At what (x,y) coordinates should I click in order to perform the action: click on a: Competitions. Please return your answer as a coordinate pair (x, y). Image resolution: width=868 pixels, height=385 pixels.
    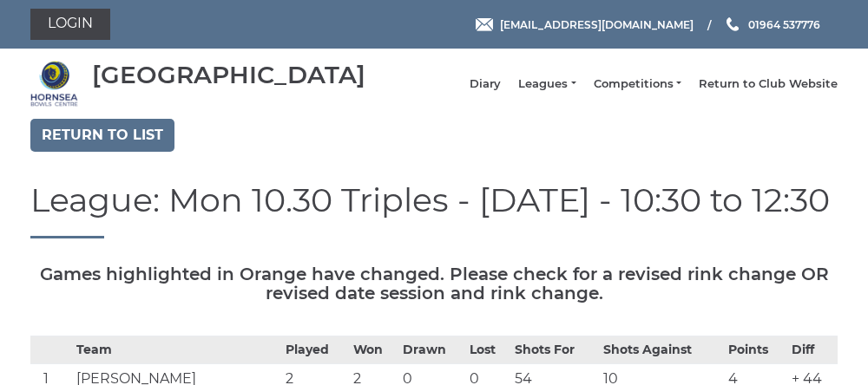
    Looking at the image, I should click on (637, 84).